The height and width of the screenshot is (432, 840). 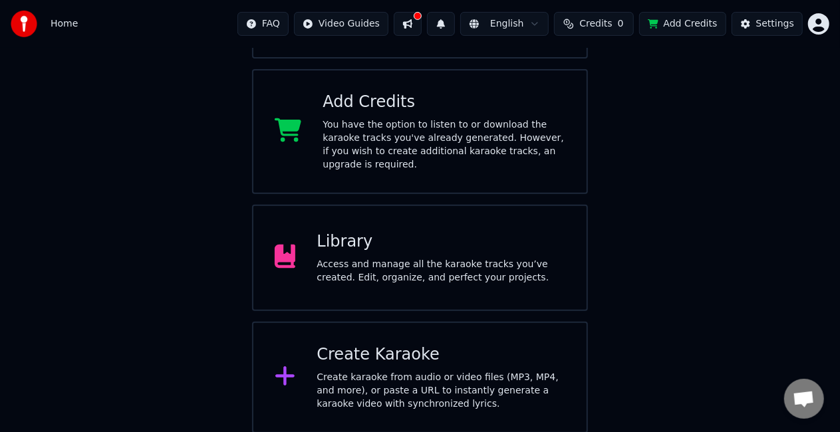 I want to click on span: Home, so click(x=64, y=24).